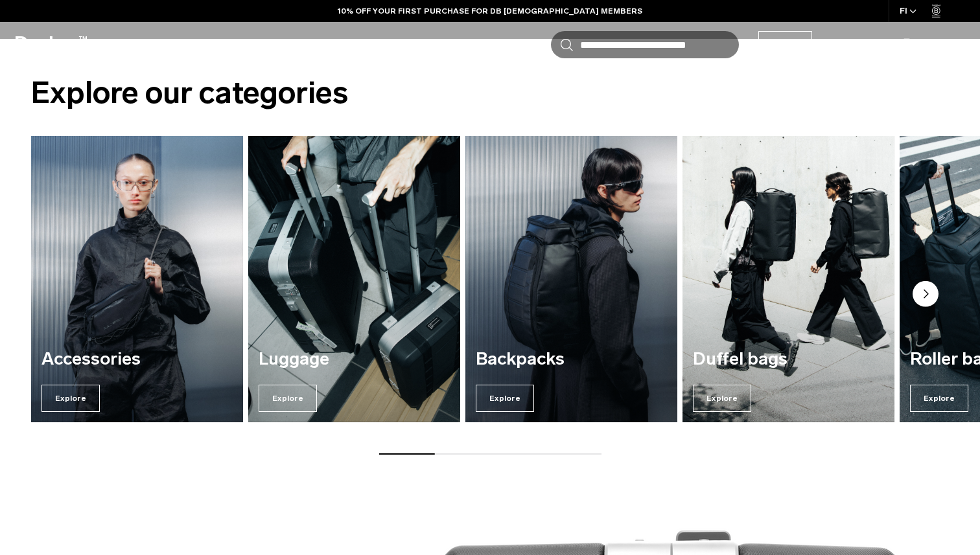 This screenshot has width=980, height=555. What do you see at coordinates (788, 280) in the screenshot?
I see `div: 4 / 7` at bounding box center [788, 280].